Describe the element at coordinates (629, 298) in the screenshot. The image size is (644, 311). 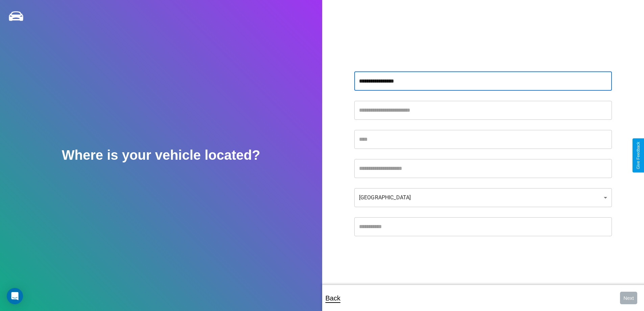
I see `button: Next` at that location.